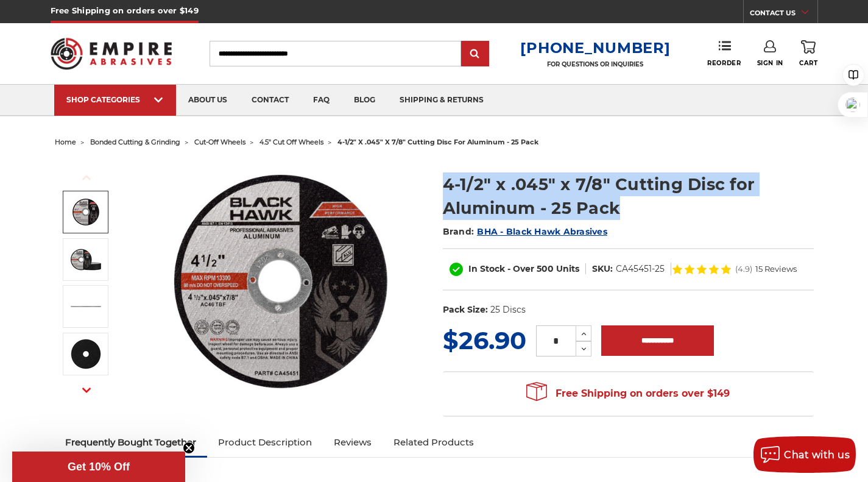 This screenshot has height=482, width=868. Describe the element at coordinates (602, 269) in the screenshot. I see `dt: SKU:` at that location.